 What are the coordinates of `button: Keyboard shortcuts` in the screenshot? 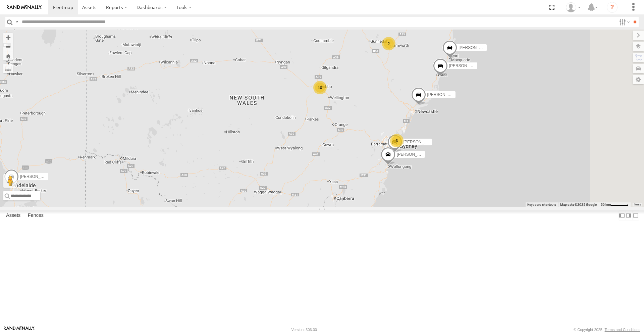 It's located at (542, 205).